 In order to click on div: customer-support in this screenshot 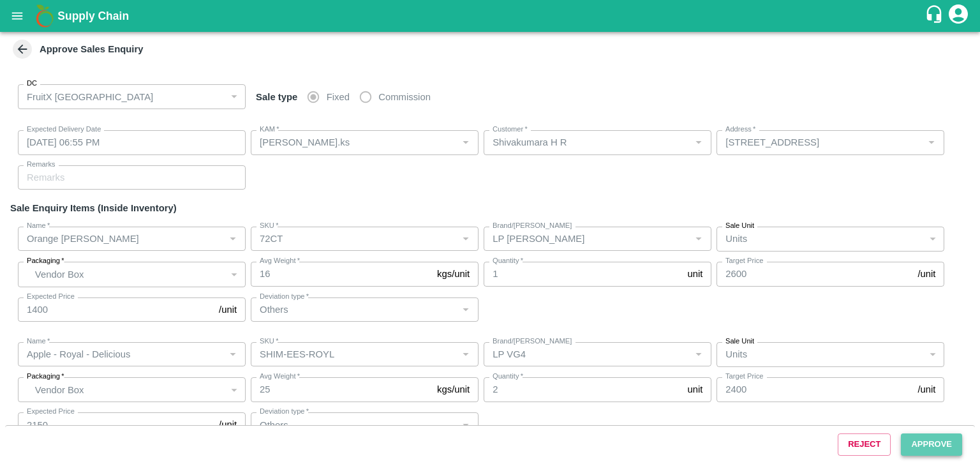, I will do `click(935, 16)`.